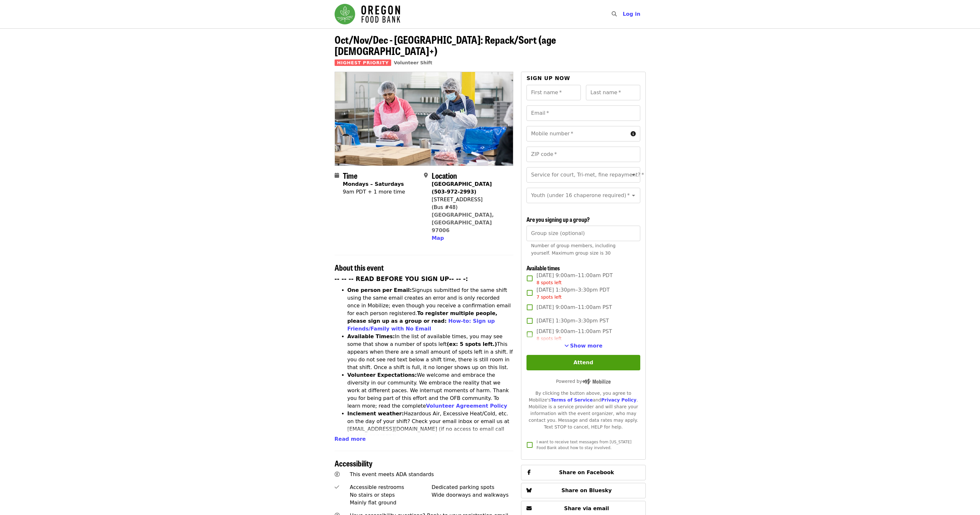  Describe the element at coordinates (583, 472) in the screenshot. I see `button: Share on Facebook` at that location.